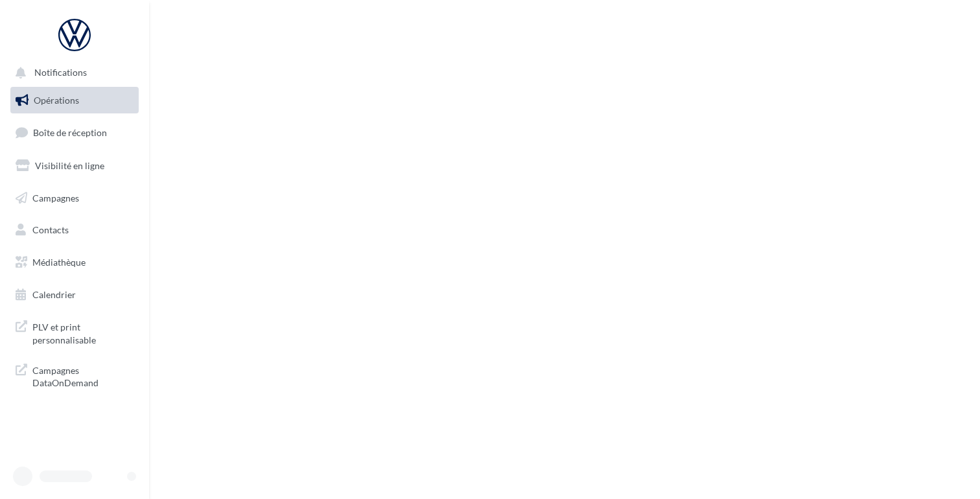 Image resolution: width=980 pixels, height=499 pixels. What do you see at coordinates (74, 295) in the screenshot?
I see `a: Calendrier` at bounding box center [74, 295].